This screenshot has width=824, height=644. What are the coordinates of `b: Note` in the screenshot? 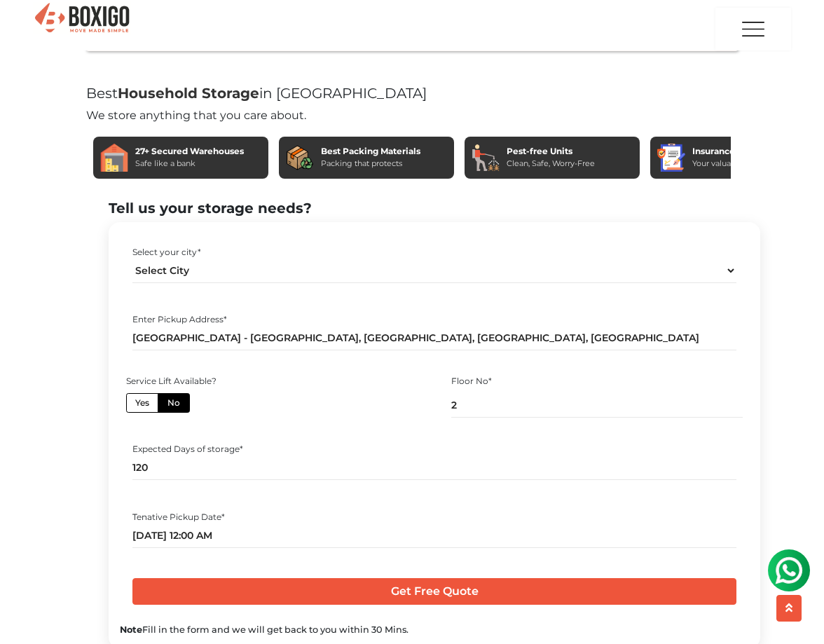 It's located at (131, 629).